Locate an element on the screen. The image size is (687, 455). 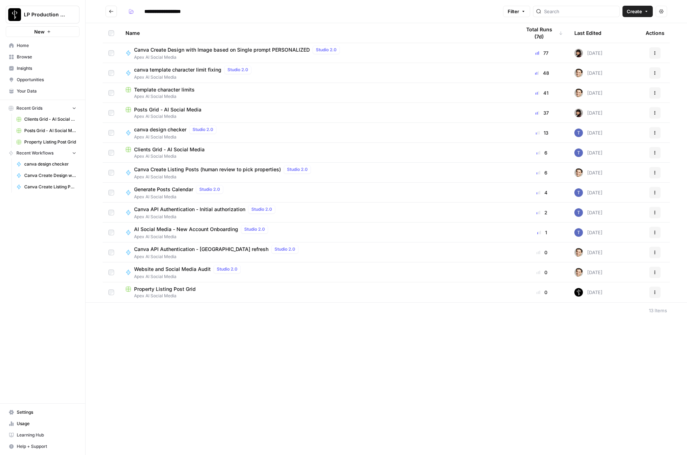
span: New is located at coordinates (39, 32).